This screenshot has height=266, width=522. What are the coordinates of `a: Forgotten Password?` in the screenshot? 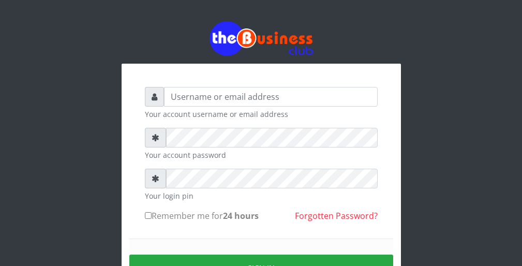 It's located at (336, 216).